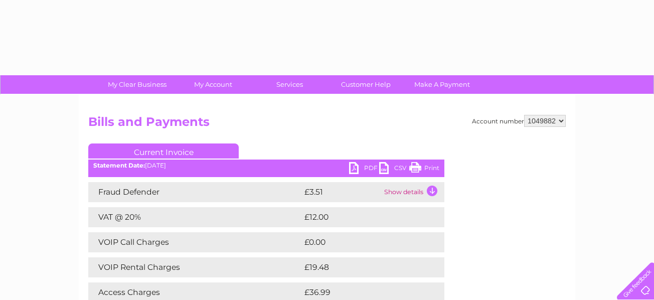 This screenshot has width=654, height=300. Describe the element at coordinates (137, 84) in the screenshot. I see `a: My Clear Business` at that location.